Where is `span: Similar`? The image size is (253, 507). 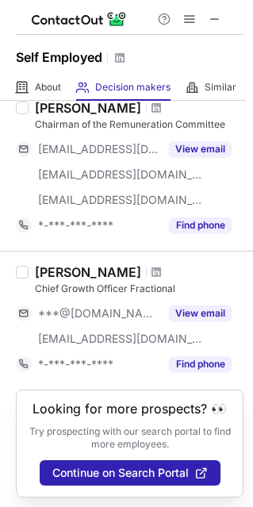
span: Similar is located at coordinates (220, 87).